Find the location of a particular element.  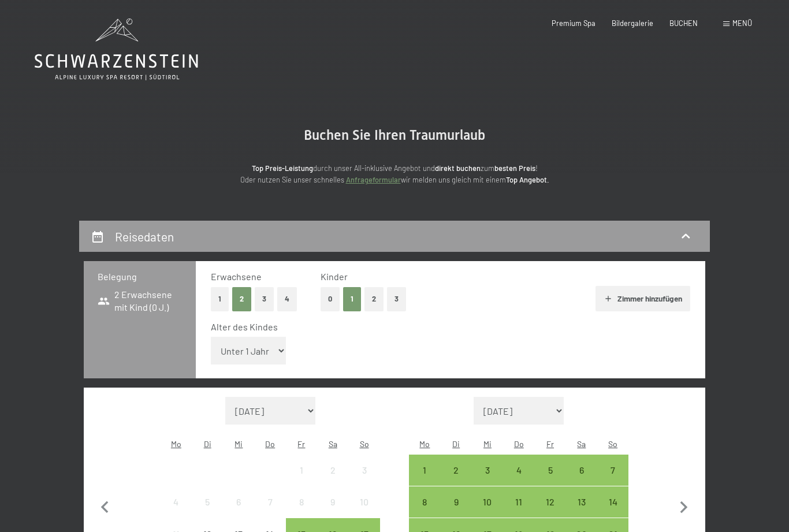

div: 11 is located at coordinates (519, 511).